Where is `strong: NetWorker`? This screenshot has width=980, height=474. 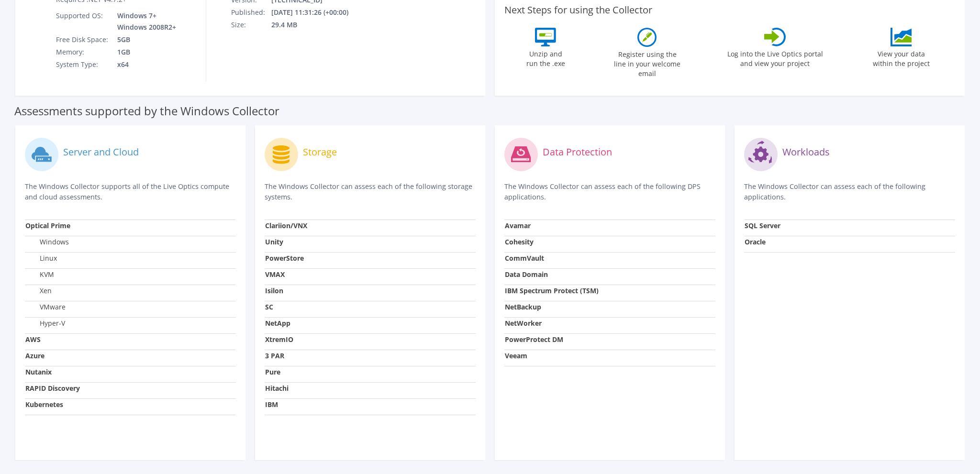
strong: NetWorker is located at coordinates (523, 323).